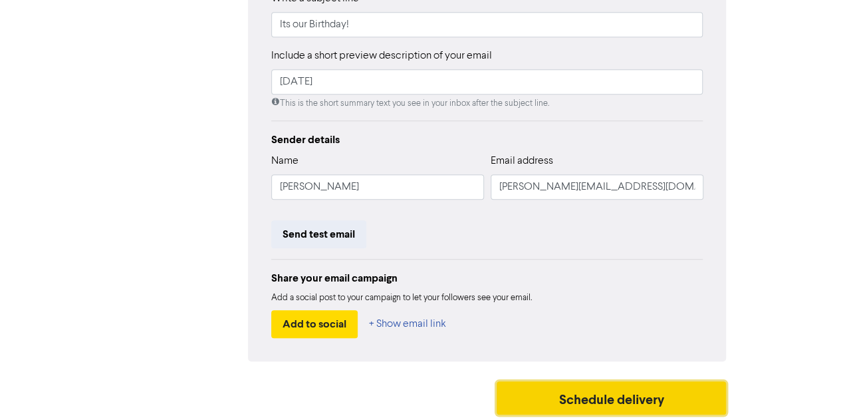 This screenshot has height=420, width=841. What do you see at coordinates (488, 140) in the screenshot?
I see `div: Sender details` at bounding box center [488, 140].